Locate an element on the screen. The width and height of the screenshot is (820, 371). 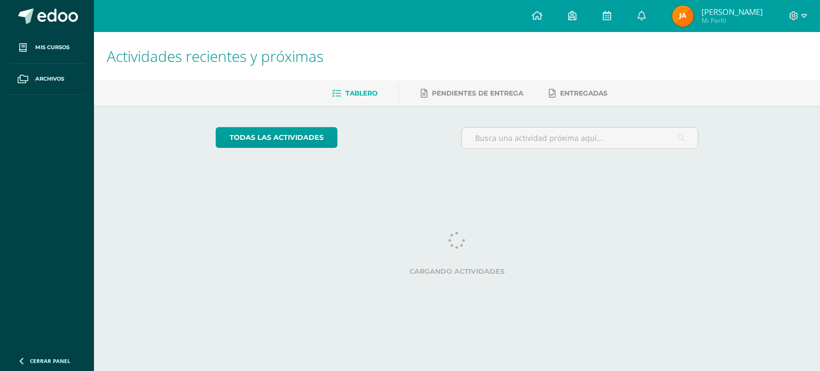
a: Pendientes de entrega is located at coordinates (472, 93).